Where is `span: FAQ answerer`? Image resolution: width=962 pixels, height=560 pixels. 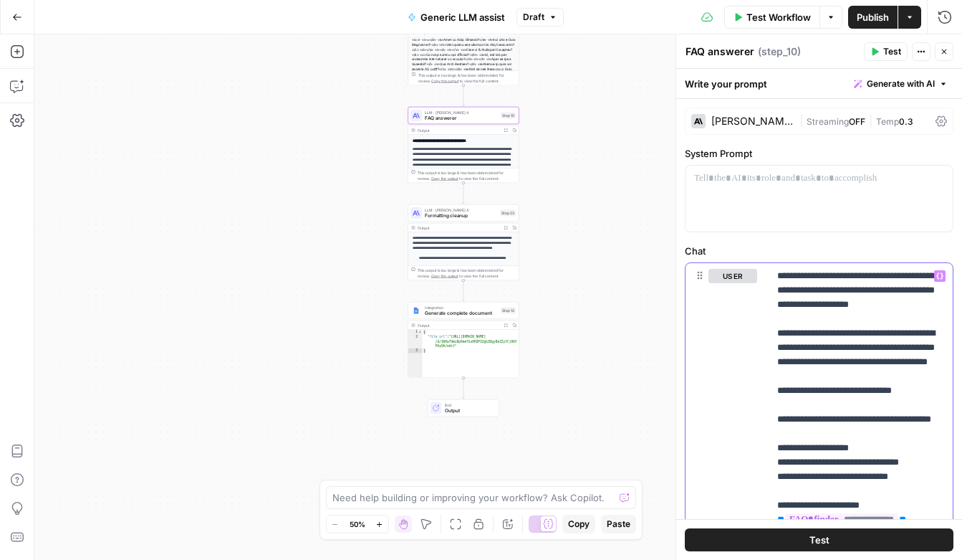
span: FAQ answerer is located at coordinates (461, 119).